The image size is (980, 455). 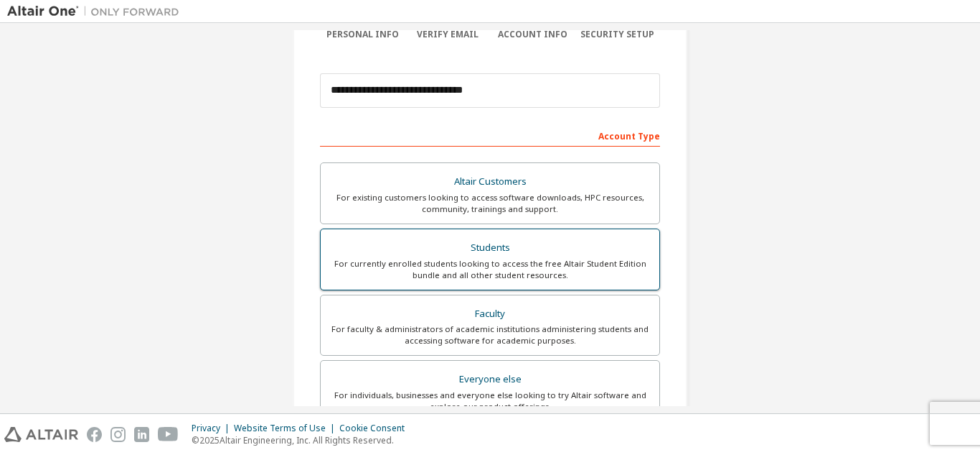 What do you see at coordinates (118, 434) in the screenshot?
I see `img: instagram.svg` at bounding box center [118, 434].